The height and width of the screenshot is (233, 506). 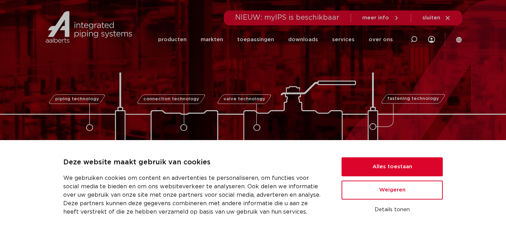 I want to click on a: toepassingen, so click(x=256, y=39).